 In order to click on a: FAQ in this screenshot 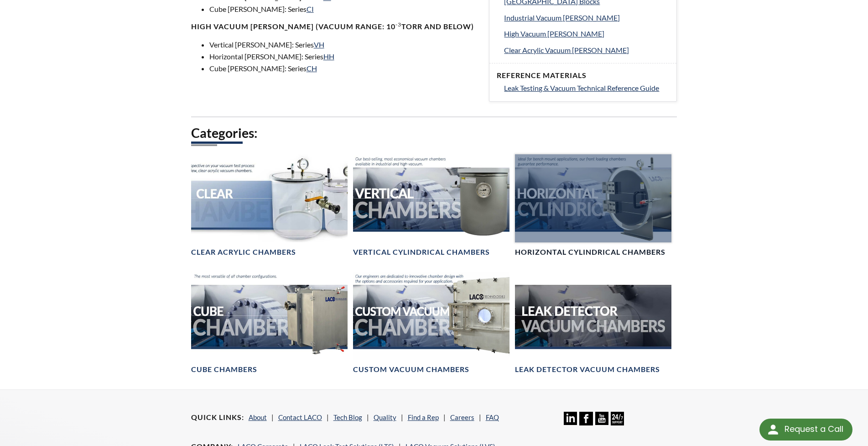, I will do `click(492, 417)`.